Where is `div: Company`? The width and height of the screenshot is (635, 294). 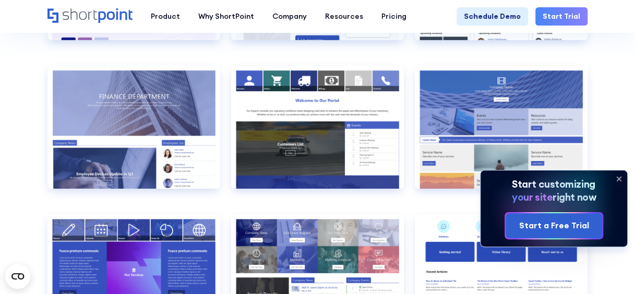 div: Company is located at coordinates (289, 16).